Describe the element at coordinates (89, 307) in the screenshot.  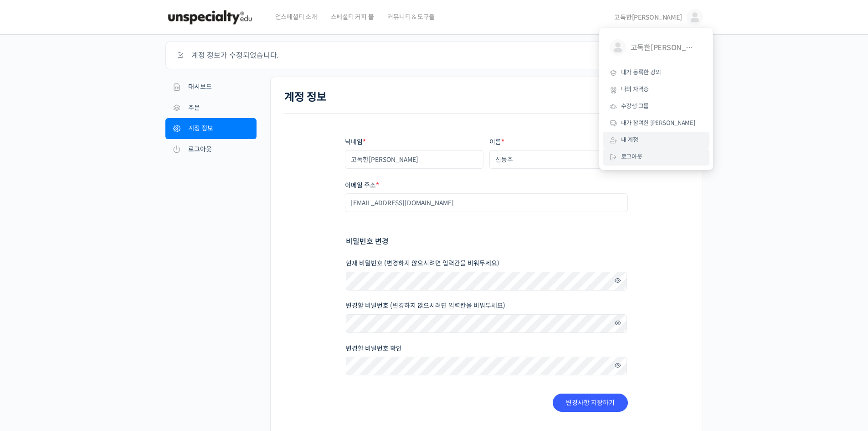
I see `span: 대화` at that location.